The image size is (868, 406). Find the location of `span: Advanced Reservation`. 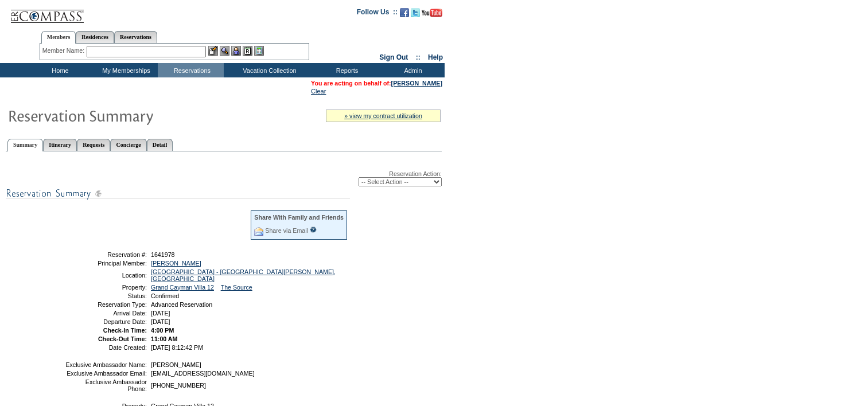

span: Advanced Reservation is located at coordinates (182, 304).